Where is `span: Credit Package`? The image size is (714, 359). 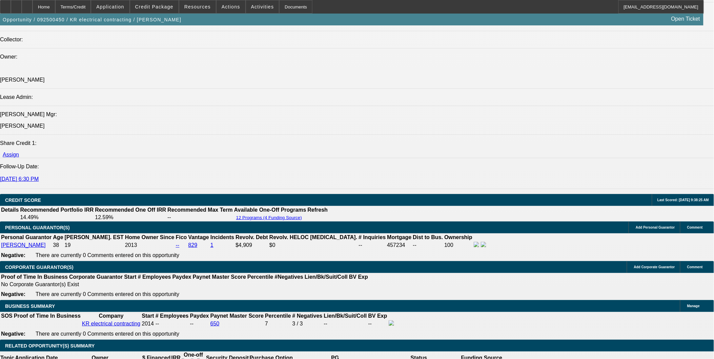 span: Credit Package is located at coordinates (154, 7).